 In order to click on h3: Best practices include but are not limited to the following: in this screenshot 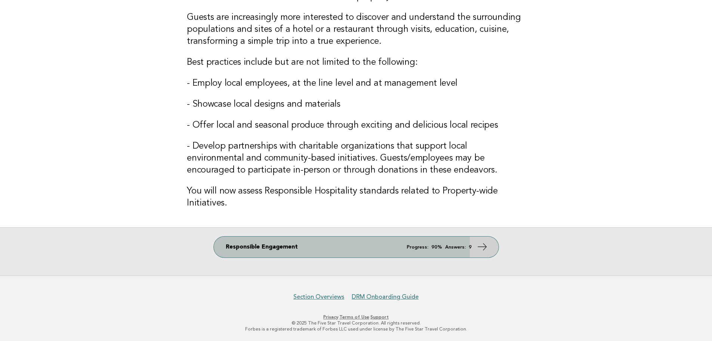, I will do `click(356, 62)`.